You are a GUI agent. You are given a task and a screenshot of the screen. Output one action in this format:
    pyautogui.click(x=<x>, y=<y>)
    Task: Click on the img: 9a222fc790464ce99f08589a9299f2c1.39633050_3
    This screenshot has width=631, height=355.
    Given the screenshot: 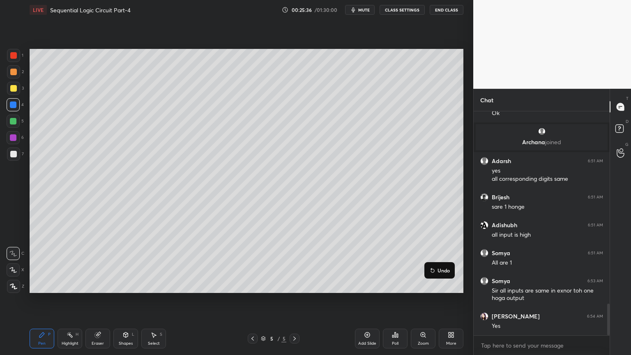 What is the action you would take?
    pyautogui.click(x=484, y=316)
    